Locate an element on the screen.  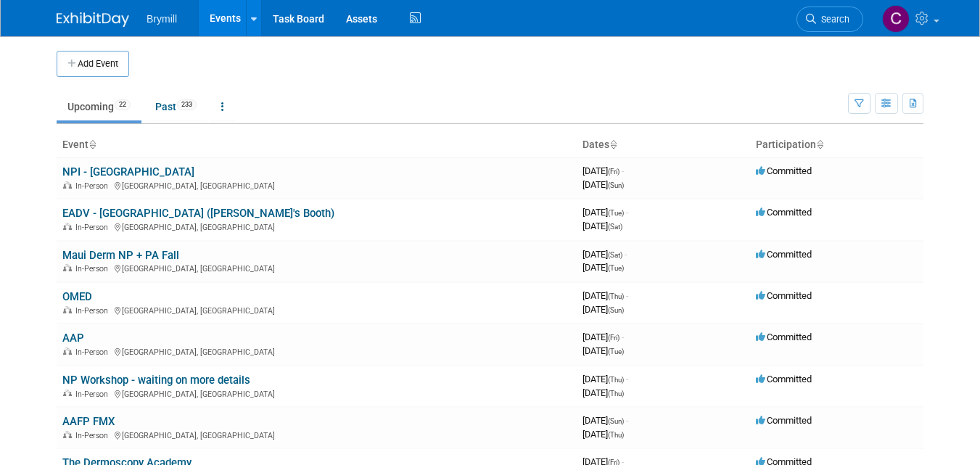
a: AAFP FMX is located at coordinates (89, 422).